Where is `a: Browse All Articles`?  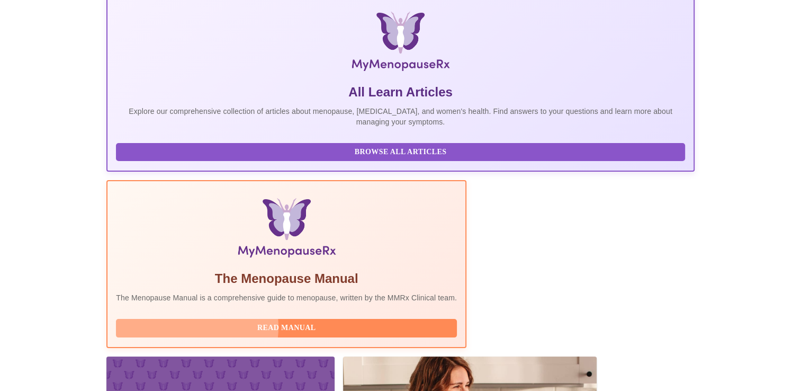
a: Browse All Articles is located at coordinates (401, 151).